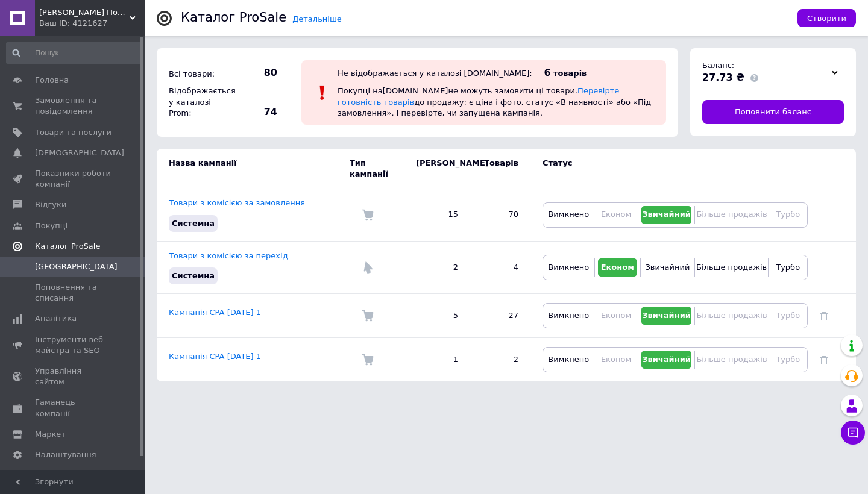  What do you see at coordinates (772, 112) in the screenshot?
I see `a: Поповнити баланс` at bounding box center [772, 112].